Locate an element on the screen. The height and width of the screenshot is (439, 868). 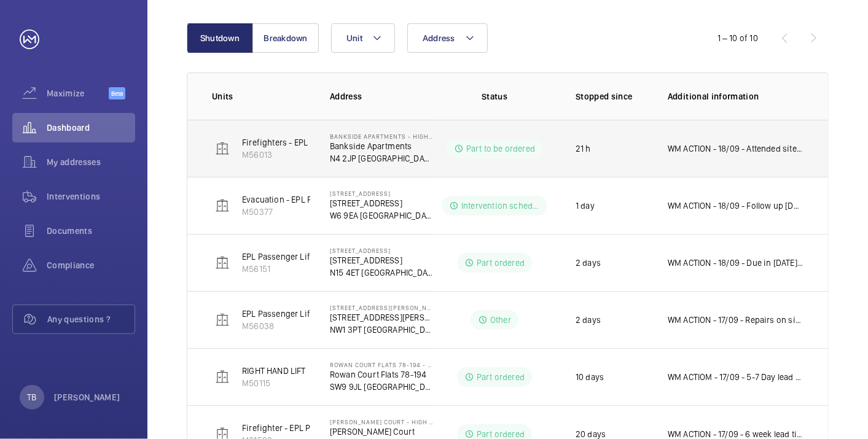
p: Units is located at coordinates (261, 96).